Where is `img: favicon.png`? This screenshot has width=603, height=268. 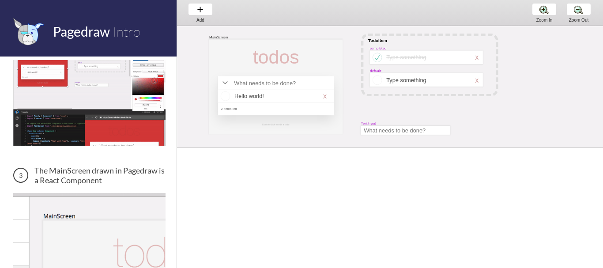
img: favicon.png is located at coordinates (29, 31).